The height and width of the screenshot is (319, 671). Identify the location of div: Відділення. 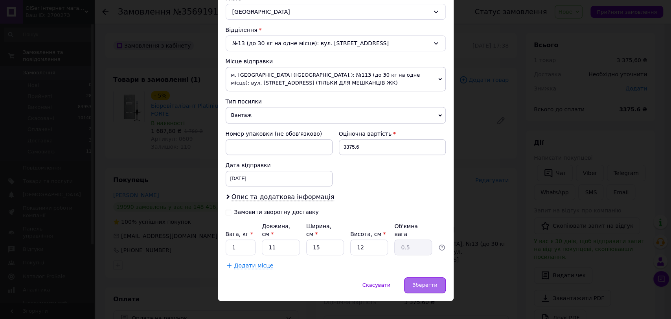
(336, 30).